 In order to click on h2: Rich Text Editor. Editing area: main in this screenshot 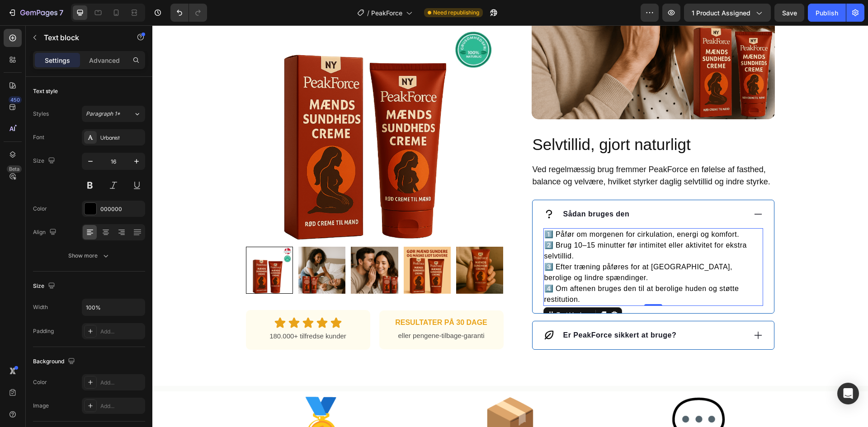, I will do `click(501, 119)`.